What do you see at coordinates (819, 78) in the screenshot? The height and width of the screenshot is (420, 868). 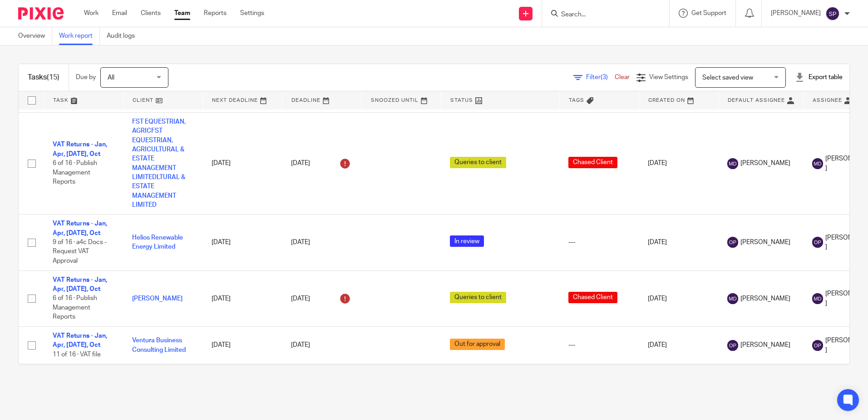 I see `div: Export table` at bounding box center [819, 78].